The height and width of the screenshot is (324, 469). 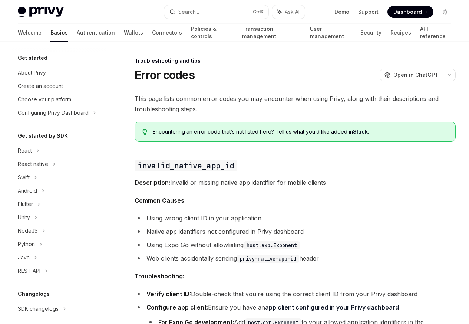 What do you see at coordinates (41, 12) in the screenshot?
I see `img: light logo` at bounding box center [41, 12].